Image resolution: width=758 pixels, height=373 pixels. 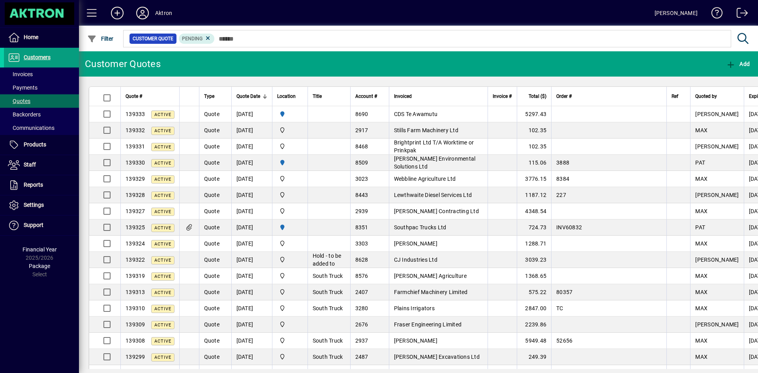 I want to click on span: 139333, so click(x=135, y=114).